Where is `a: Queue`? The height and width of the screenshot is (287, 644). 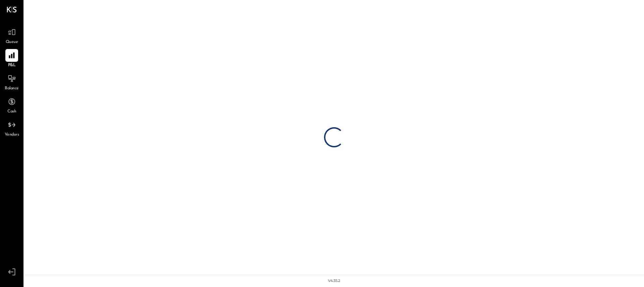
a: Queue is located at coordinates (12, 35).